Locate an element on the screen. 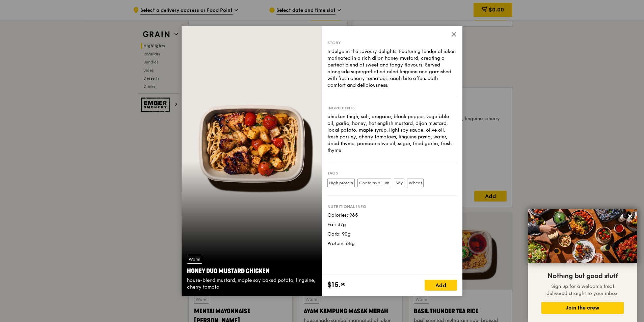 The image size is (644, 322). label: Soy is located at coordinates (399, 183).